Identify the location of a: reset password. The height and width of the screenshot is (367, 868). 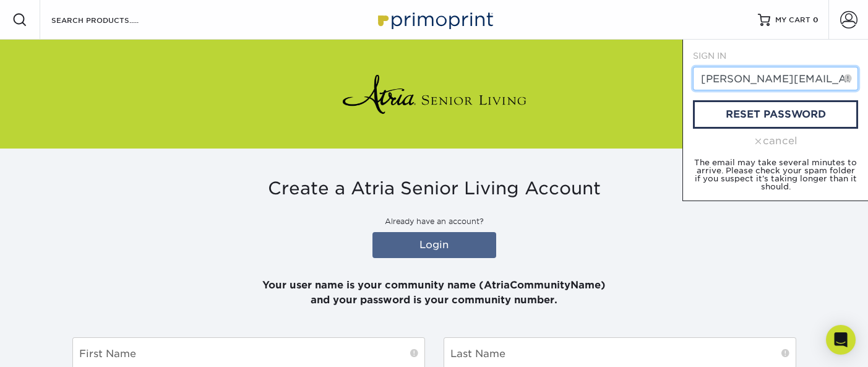
(775, 114).